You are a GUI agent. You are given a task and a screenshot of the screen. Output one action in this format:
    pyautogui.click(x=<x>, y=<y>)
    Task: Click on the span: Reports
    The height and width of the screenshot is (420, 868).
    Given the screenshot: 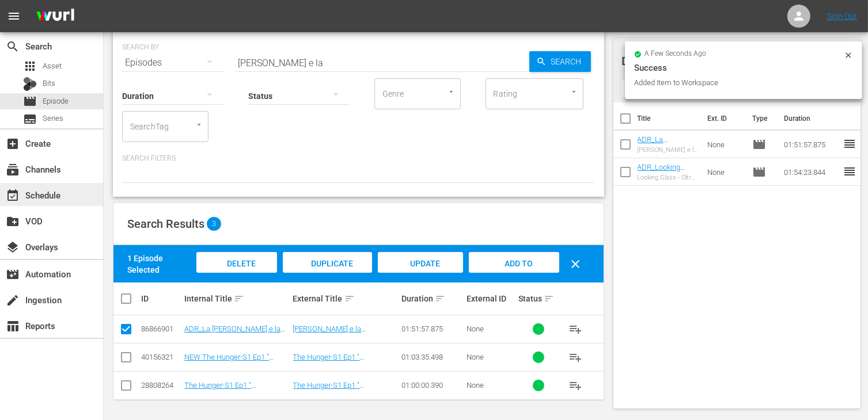 What is the action you would take?
    pyautogui.click(x=13, y=327)
    